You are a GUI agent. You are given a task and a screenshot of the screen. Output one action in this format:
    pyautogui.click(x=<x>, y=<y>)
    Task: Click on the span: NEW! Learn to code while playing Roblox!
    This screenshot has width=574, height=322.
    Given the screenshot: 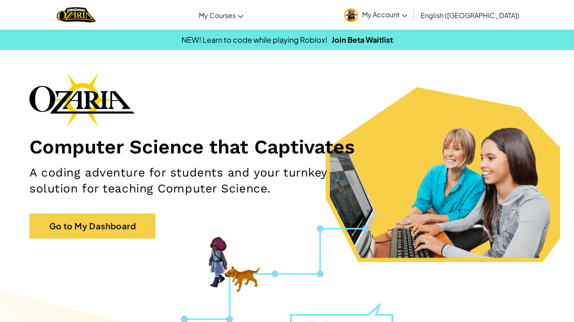 What is the action you would take?
    pyautogui.click(x=254, y=39)
    